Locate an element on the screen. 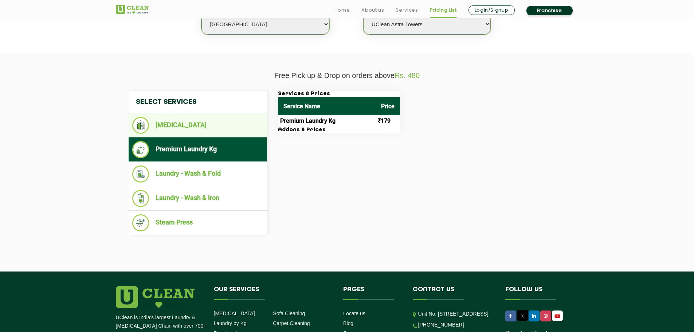  a: Carpet Cleaning is located at coordinates (291, 323).